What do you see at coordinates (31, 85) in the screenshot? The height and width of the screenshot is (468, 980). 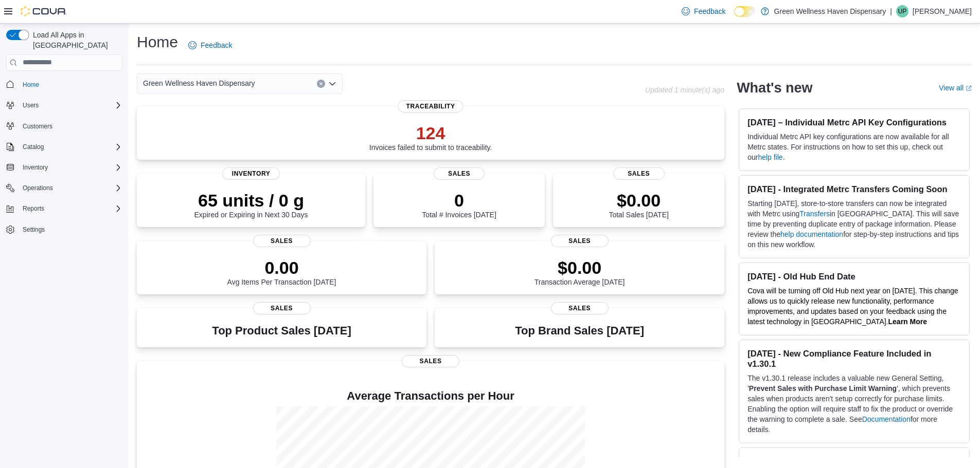 I see `a: Home` at bounding box center [31, 85].